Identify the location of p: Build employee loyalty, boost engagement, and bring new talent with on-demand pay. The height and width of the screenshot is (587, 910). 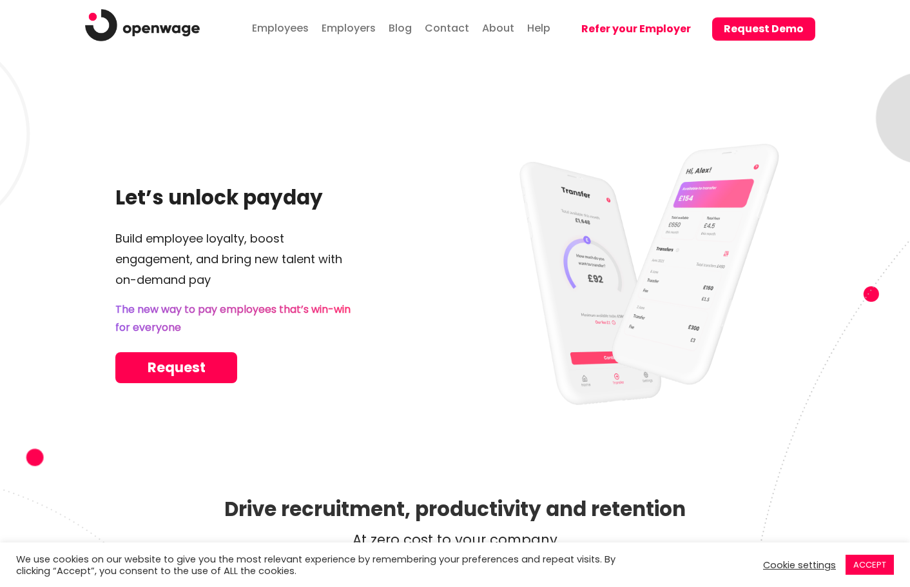
(280, 259).